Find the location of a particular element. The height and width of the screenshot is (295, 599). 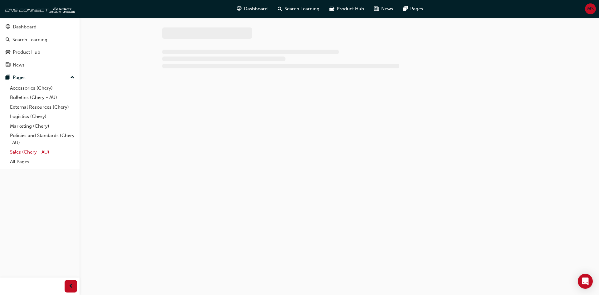

div: News is located at coordinates (19, 65).